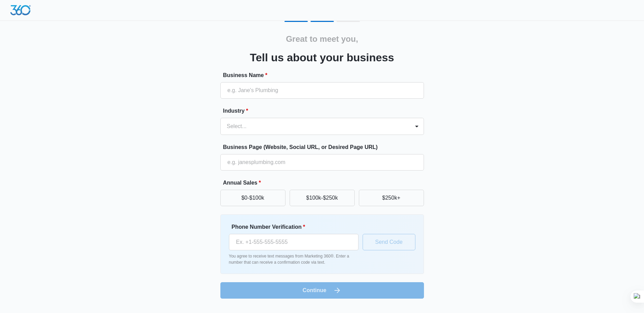  Describe the element at coordinates (325, 147) in the screenshot. I see `label: Business Page (Website, Social URL, or Desired Page URL)` at that location.